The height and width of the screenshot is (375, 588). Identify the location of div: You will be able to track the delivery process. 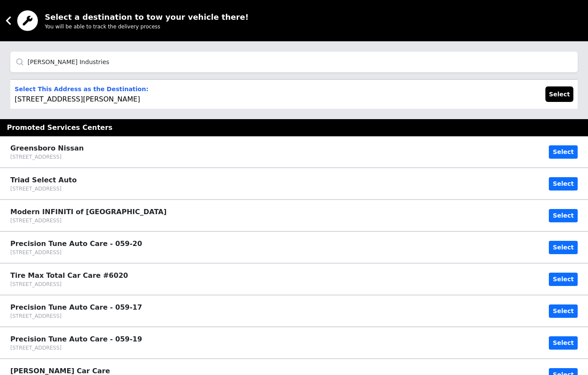
(149, 27).